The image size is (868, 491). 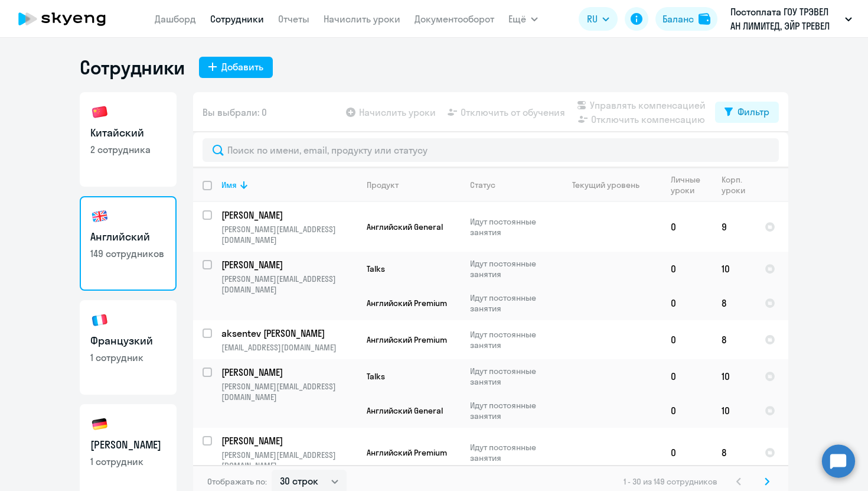 What do you see at coordinates (454, 19) in the screenshot?
I see `a: Документооборот` at bounding box center [454, 19].